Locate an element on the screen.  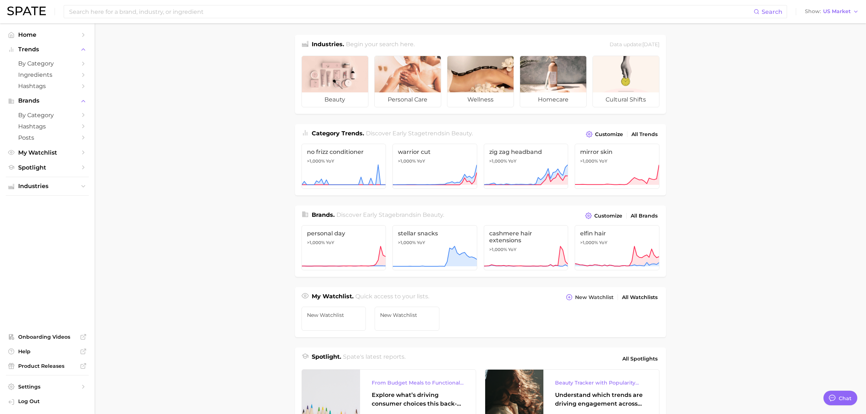
h1: Industries. is located at coordinates (328, 45).